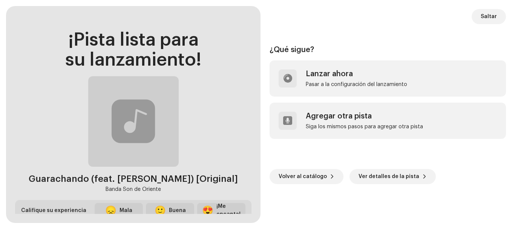 The image size is (515, 229). I want to click on span: Ver detalles de la pista, so click(388, 176).